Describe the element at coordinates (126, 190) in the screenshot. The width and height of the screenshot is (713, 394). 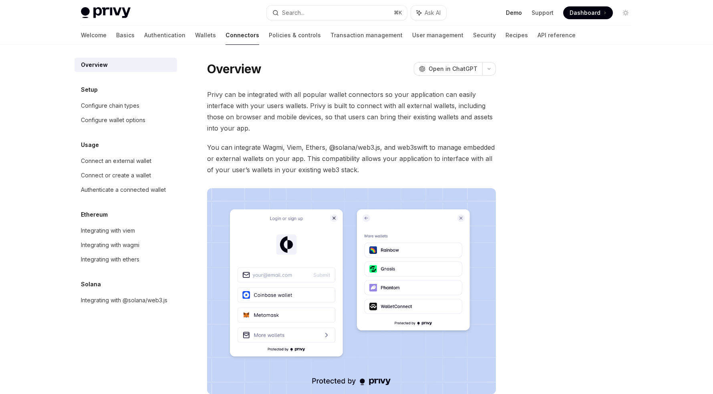
I see `a: Authenticate a connected wallet` at that location.